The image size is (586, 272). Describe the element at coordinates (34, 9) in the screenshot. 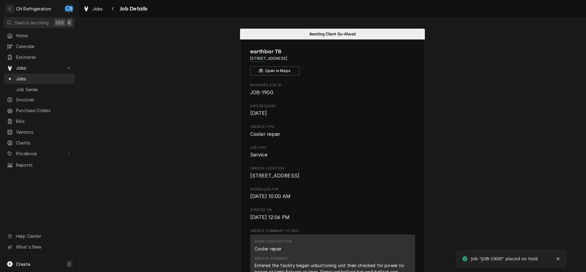

I see `div: CH Refrigeration` at that location.